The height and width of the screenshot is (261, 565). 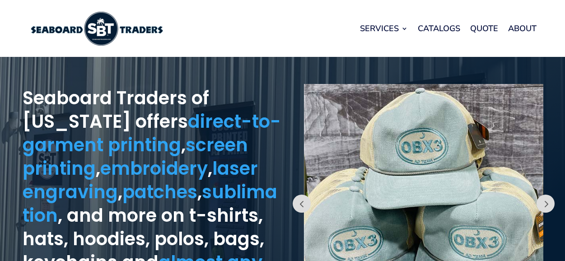 I want to click on a: sublimation, so click(x=150, y=204).